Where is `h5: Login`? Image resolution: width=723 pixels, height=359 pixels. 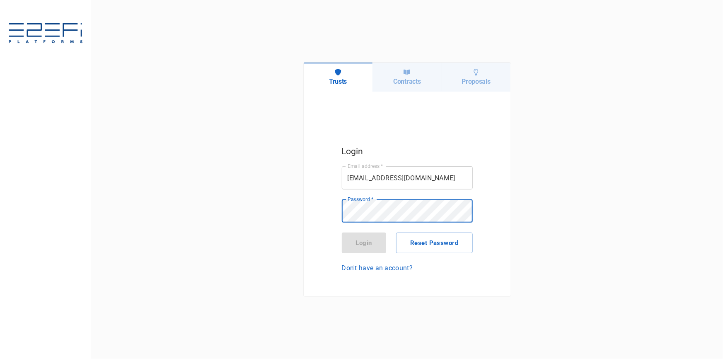 h5: Login is located at coordinates (407, 151).